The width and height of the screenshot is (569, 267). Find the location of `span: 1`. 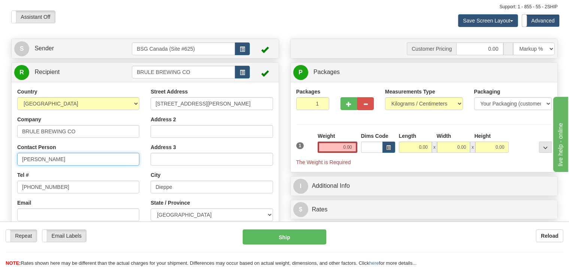

span: 1 is located at coordinates (300, 145).